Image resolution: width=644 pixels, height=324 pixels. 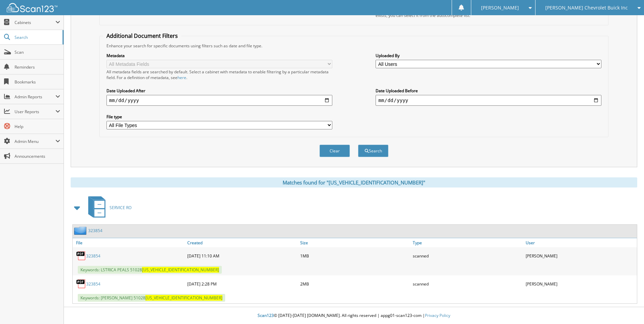 I want to click on img: folder2.png, so click(x=81, y=230).